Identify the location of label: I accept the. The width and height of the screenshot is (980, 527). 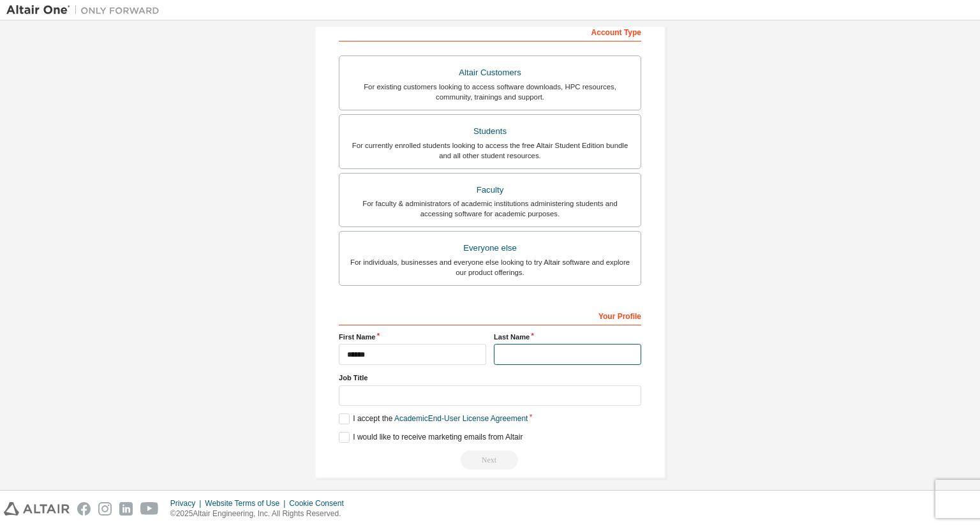
(434, 418).